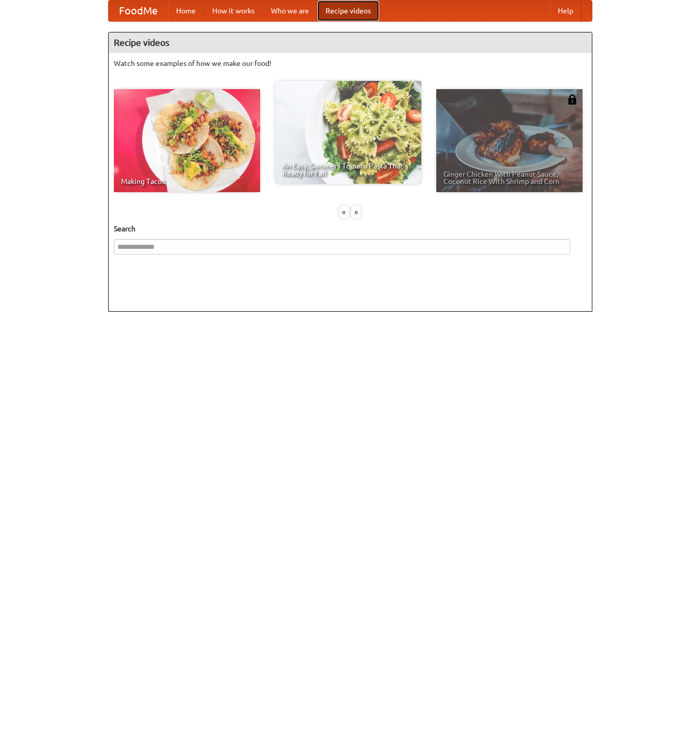 This screenshot has height=729, width=700. Describe the element at coordinates (350, 228) in the screenshot. I see `h5: Search` at that location.